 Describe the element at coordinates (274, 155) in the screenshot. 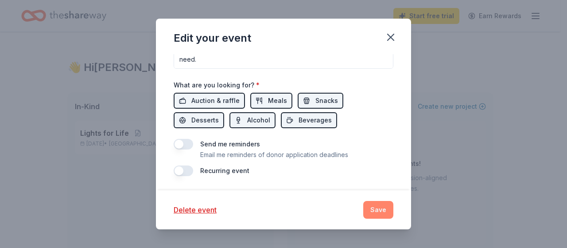

I see `p: Email me reminders of donor application deadlines` at that location.